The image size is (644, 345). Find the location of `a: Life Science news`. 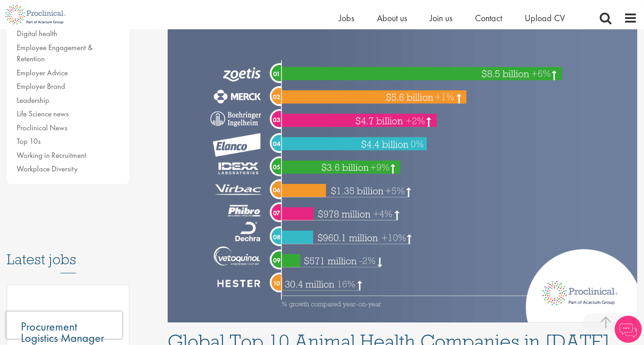

a: Life Science news is located at coordinates (42, 114).